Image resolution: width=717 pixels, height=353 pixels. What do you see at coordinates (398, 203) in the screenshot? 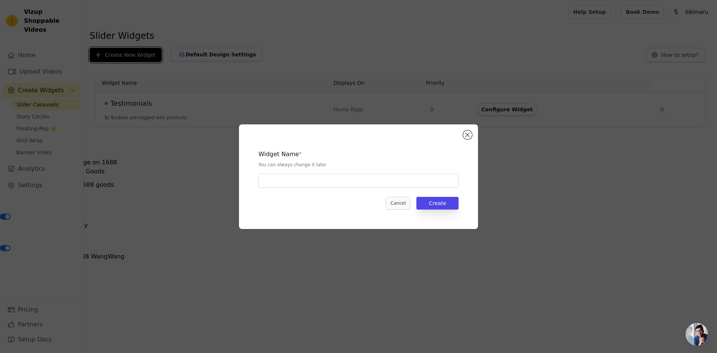
I see `button: Cancel` at bounding box center [398, 203].